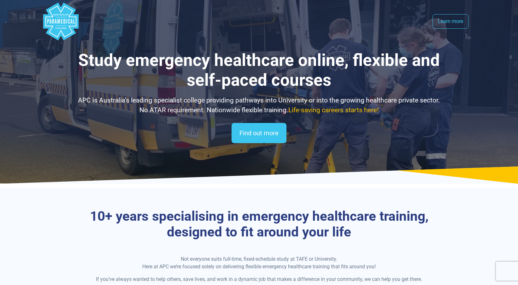 This screenshot has height=285, width=518. What do you see at coordinates (259, 70) in the screenshot?
I see `h1: Study emergency healthcare online, flexible and self-paced courses` at bounding box center [259, 70].